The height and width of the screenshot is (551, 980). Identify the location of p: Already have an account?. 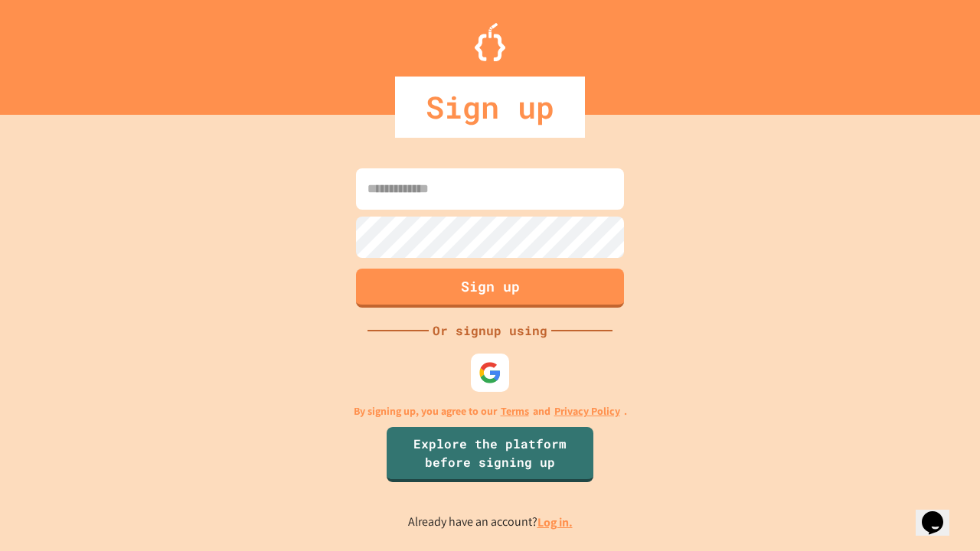
(490, 522).